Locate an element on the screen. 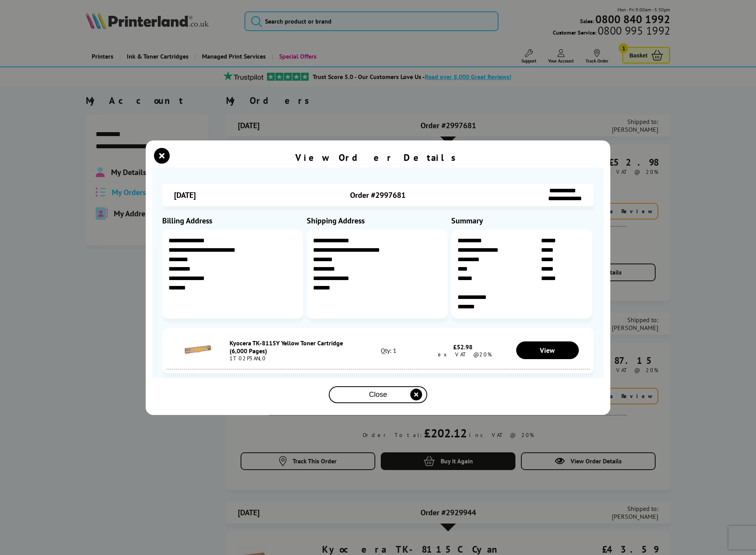 This screenshot has height=555, width=756. div: 1T02P3ANL0 is located at coordinates (293, 358).